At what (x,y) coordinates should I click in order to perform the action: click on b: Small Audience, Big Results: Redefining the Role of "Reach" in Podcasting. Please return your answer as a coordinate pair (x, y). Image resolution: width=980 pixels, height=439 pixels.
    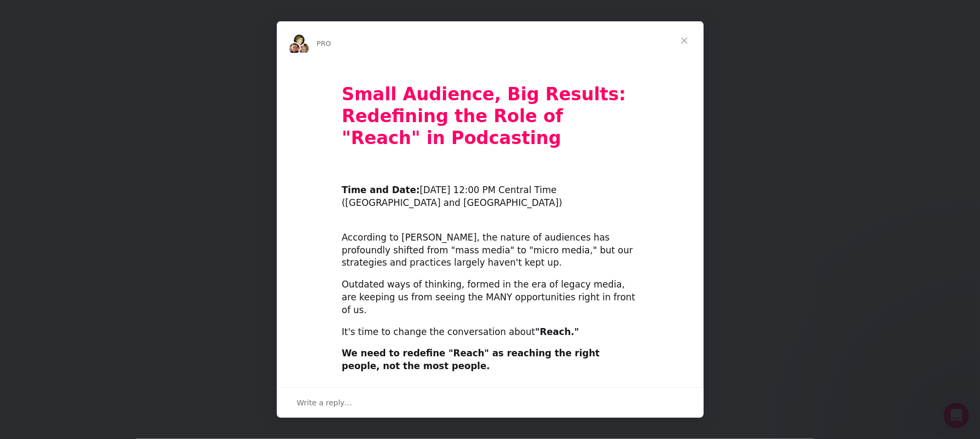
    Looking at the image, I should click on (484, 115).